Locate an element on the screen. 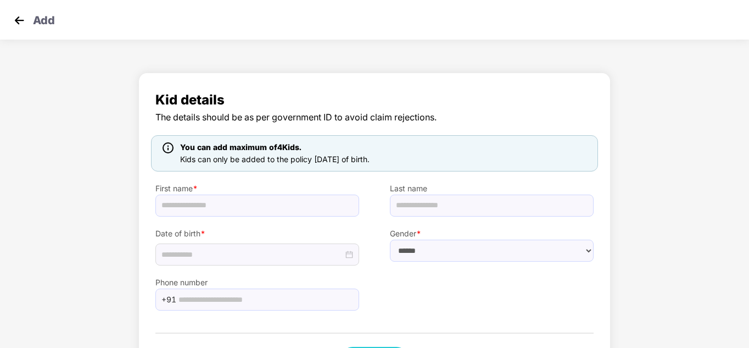  label: Last name is located at coordinates (492, 188).